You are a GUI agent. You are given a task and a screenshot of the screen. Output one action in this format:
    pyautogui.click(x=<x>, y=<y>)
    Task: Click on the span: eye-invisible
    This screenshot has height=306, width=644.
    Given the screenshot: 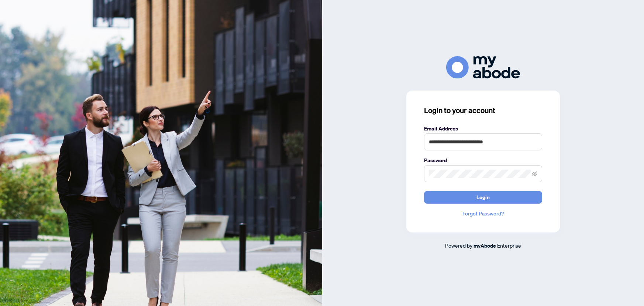 What is the action you would take?
    pyautogui.click(x=534, y=174)
    